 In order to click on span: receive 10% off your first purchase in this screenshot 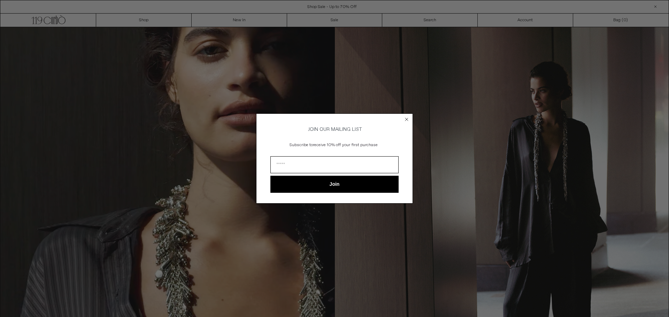, I will do `click(345, 145)`.